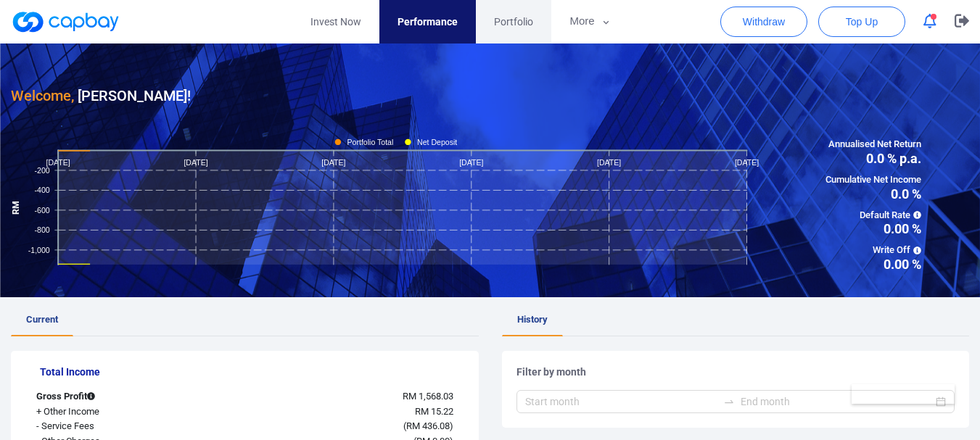  Describe the element at coordinates (621, 402) in the screenshot. I see `input: Start month` at that location.